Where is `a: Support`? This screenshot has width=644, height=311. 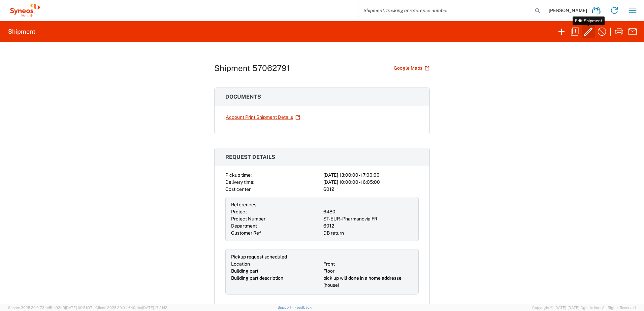
a: Support is located at coordinates (286, 307).